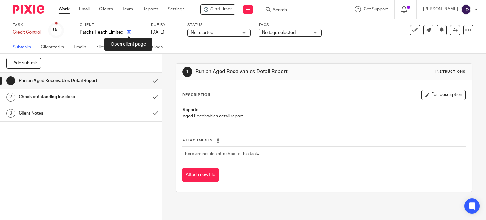 This screenshot has width=486, height=220. I want to click on div: 3, so click(11, 113).